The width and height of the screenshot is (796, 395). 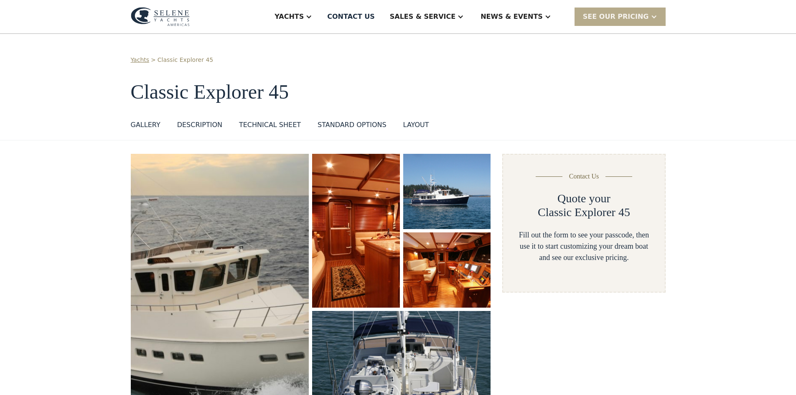 I want to click on div: Sales & Service, so click(x=422, y=17).